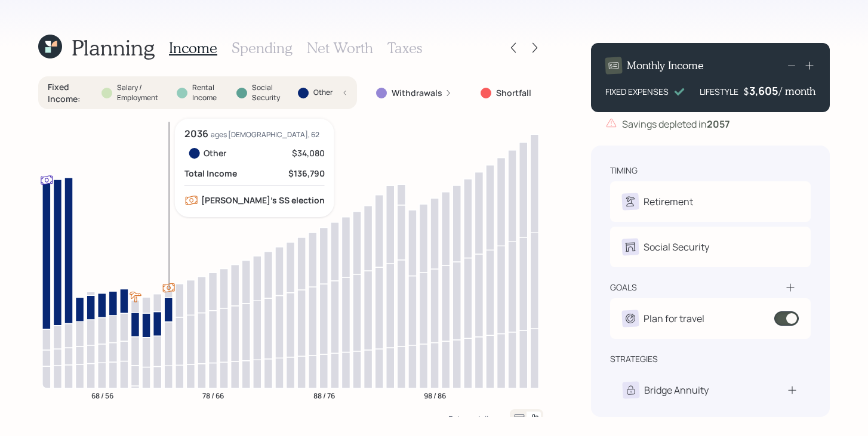  Describe the element at coordinates (102, 395) in the screenshot. I see `tspan: 68 / 56` at that location.